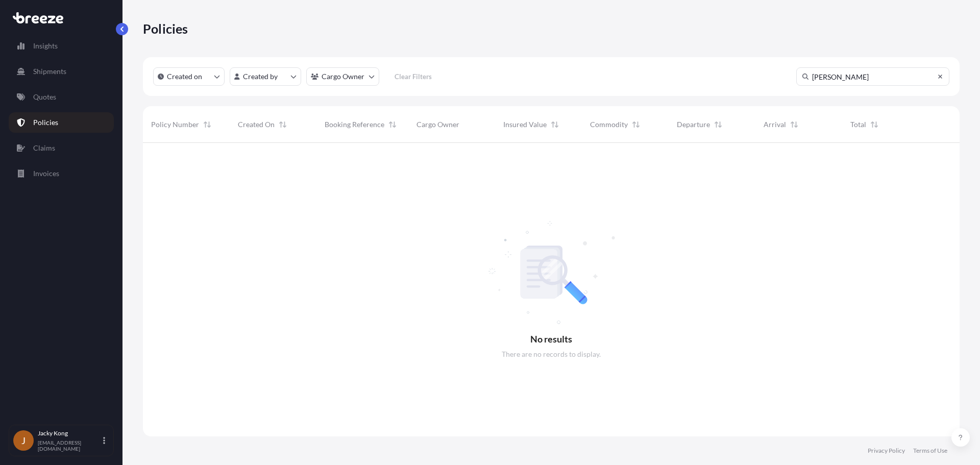 The height and width of the screenshot is (465, 980). Describe the element at coordinates (930, 451) in the screenshot. I see `a: Terms of Use` at that location.